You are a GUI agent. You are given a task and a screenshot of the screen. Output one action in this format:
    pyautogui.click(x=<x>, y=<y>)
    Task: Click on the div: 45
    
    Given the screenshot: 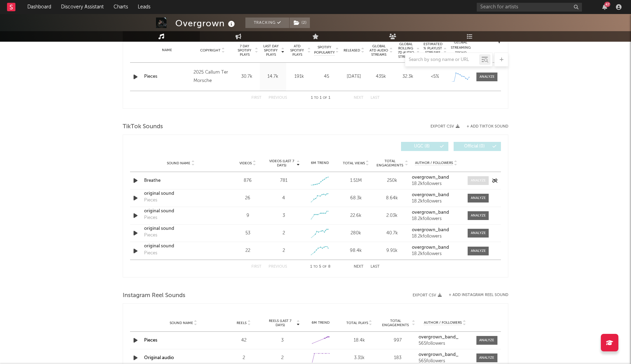 What is the action you would take?
    pyautogui.click(x=326, y=77)
    